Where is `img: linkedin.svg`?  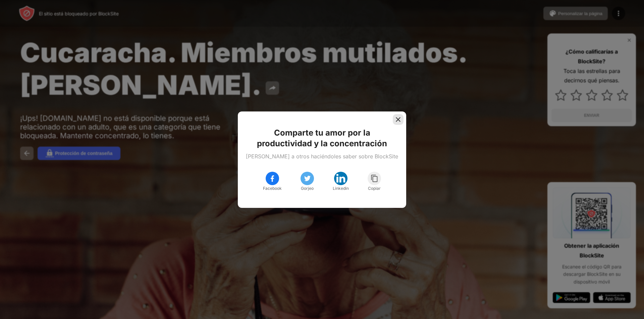
img: linkedin.svg is located at coordinates (341, 178).